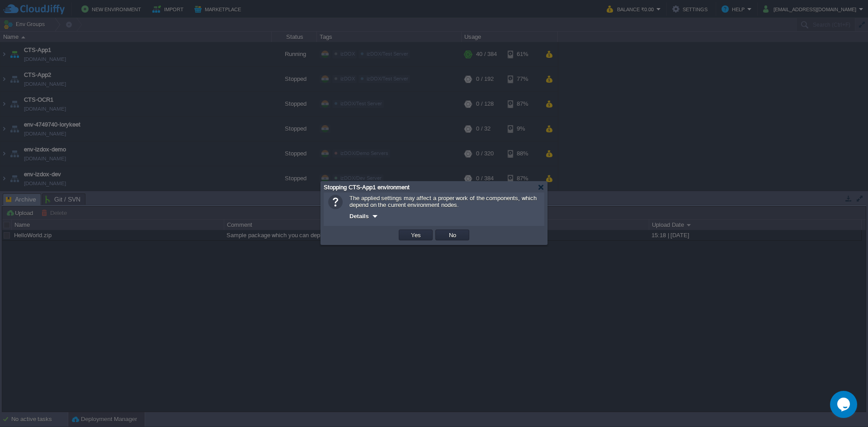 Image resolution: width=868 pixels, height=427 pixels. Describe the element at coordinates (359, 216) in the screenshot. I see `span: Details` at that location.